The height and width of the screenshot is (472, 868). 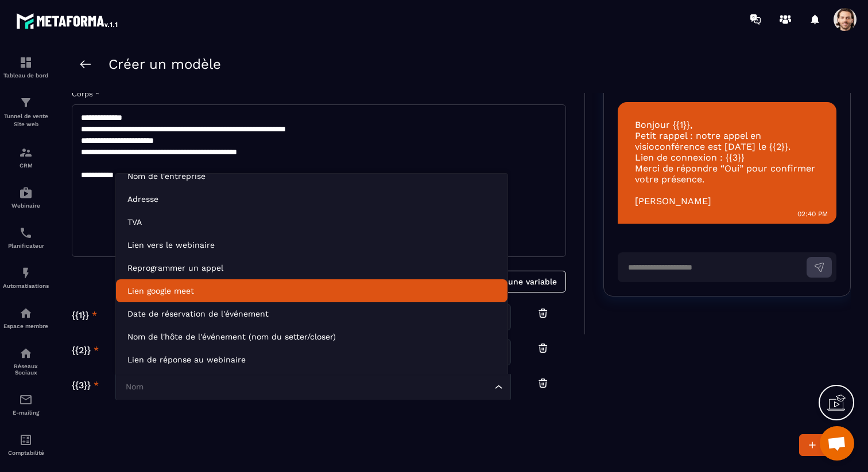 What do you see at coordinates (165, 65) in the screenshot?
I see `h2: Créer un modèle` at bounding box center [165, 65].